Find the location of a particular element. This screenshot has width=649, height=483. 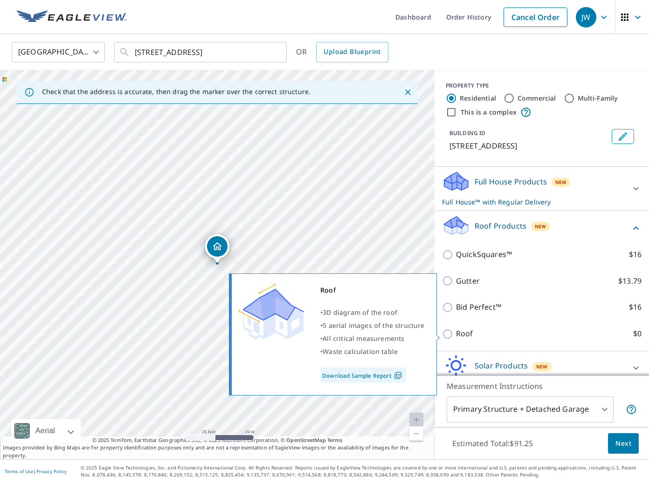

span: Your report will include the primary structure and a detached garage if one exists. is located at coordinates (631, 410).